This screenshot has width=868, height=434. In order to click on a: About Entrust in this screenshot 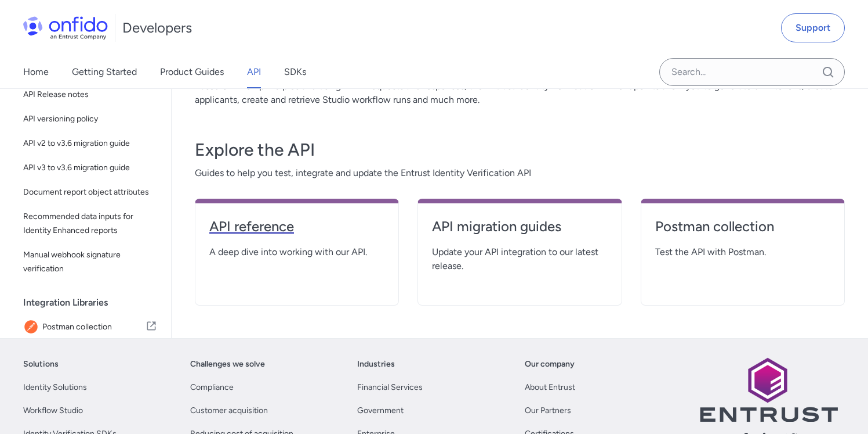, I will do `click(550, 387)`.